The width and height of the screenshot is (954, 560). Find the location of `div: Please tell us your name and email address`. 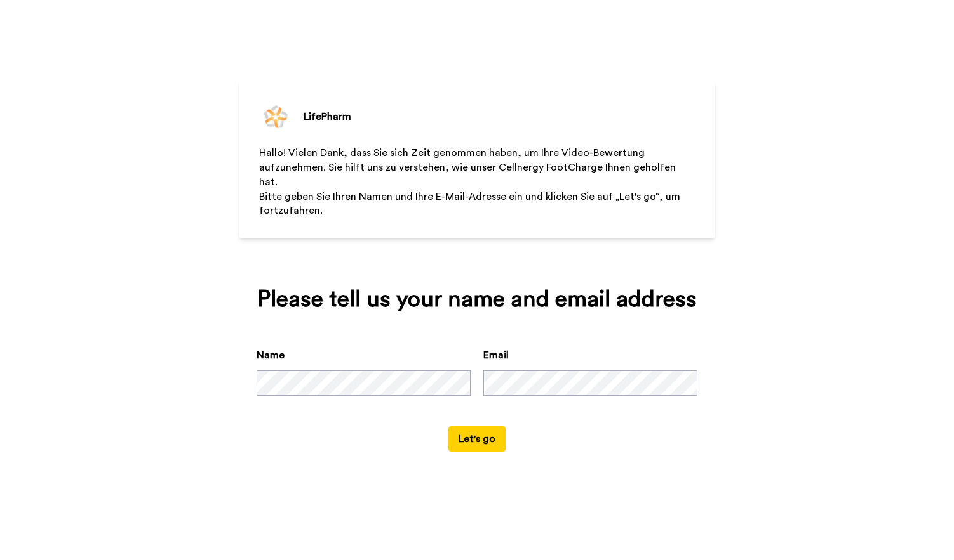

div: Please tell us your name and email address is located at coordinates (477, 299).